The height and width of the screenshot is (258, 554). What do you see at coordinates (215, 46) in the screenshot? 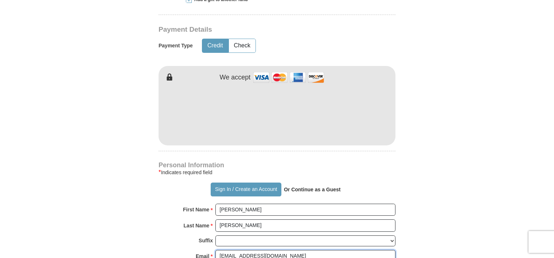
I see `button: Credit` at bounding box center [215, 46].